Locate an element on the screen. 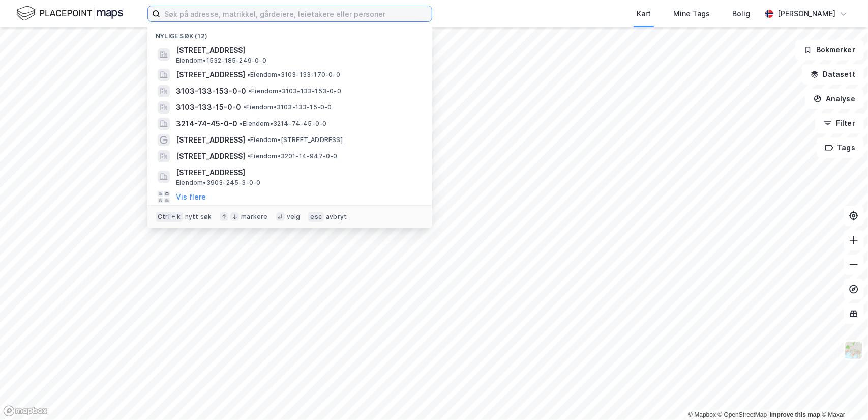 The height and width of the screenshot is (420, 868). div: markere is located at coordinates (254, 217).